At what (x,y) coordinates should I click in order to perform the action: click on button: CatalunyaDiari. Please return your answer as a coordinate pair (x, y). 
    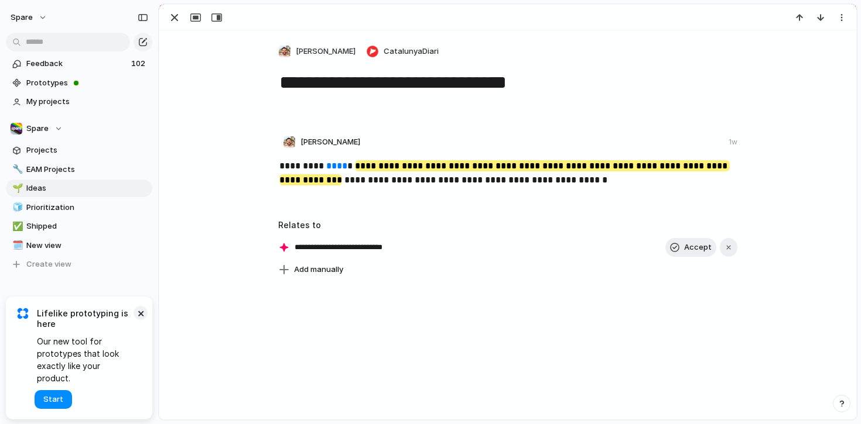
    Looking at the image, I should click on (402, 52).